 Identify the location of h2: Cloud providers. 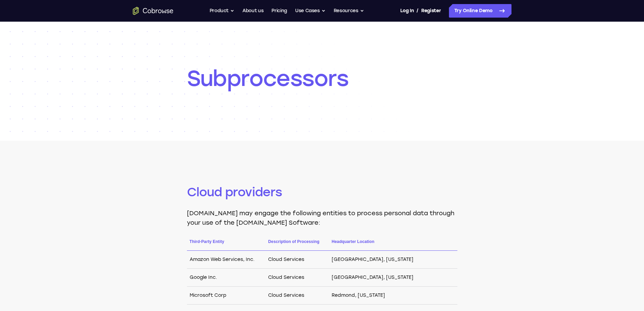
(323, 192).